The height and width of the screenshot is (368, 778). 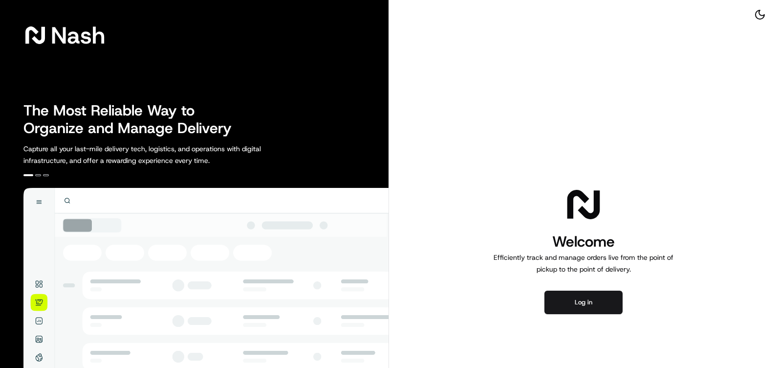 I want to click on button: Log in, so click(x=584, y=302).